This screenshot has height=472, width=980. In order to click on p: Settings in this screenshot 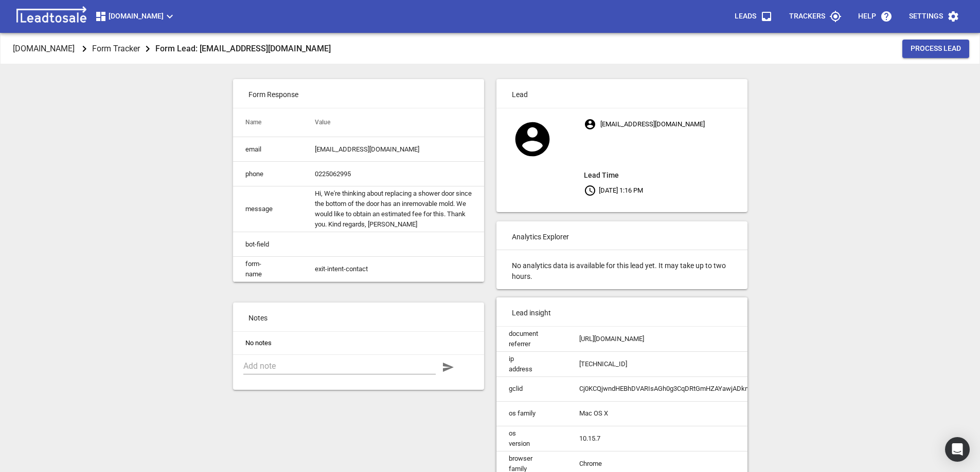, I will do `click(927, 17)`.